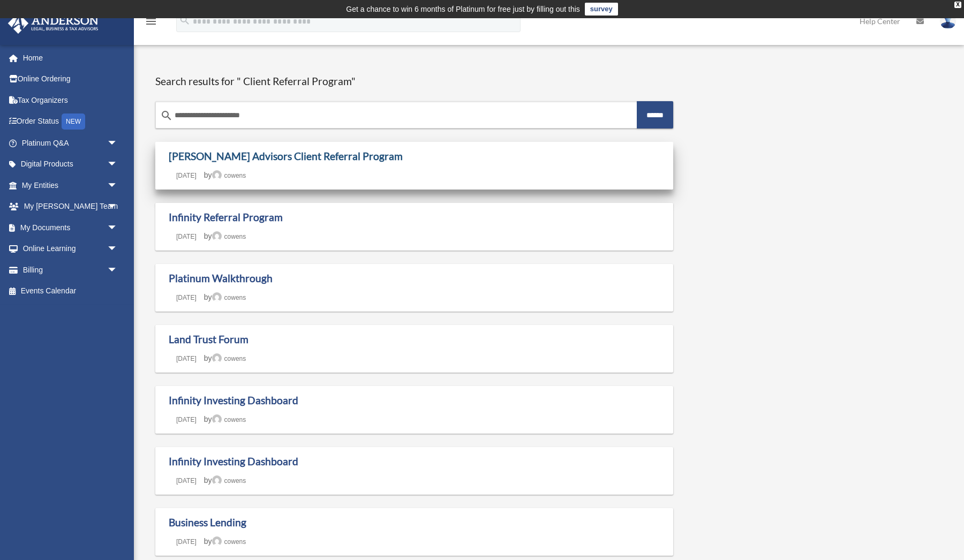 This screenshot has width=964, height=560. Describe the element at coordinates (957, 5) in the screenshot. I see `div: close` at that location.